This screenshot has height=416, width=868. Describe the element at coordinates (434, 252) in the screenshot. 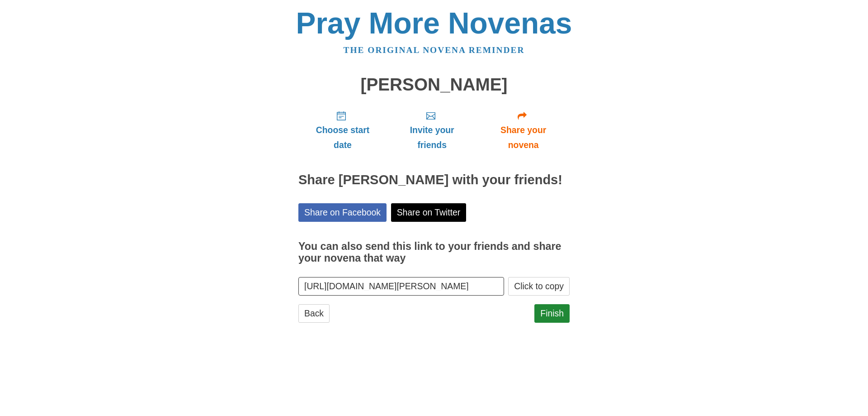

I see `h3: You can also send this link to your friends and share your novena that way` at that location.